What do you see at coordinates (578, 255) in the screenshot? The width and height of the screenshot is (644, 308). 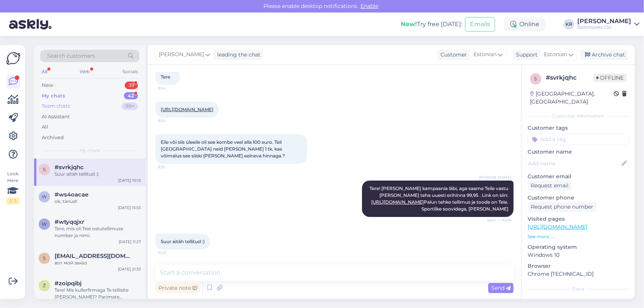 I see `p: Windows 10` at bounding box center [578, 255].